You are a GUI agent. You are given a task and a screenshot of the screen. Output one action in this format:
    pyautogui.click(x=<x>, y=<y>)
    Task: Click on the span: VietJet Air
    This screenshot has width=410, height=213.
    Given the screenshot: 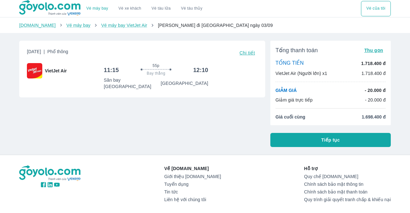 What is the action you would take?
    pyautogui.click(x=56, y=71)
    